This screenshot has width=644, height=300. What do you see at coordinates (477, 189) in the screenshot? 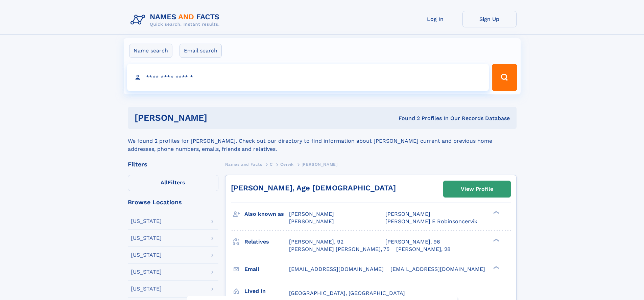
I see `a: View Profile` at bounding box center [477, 189].